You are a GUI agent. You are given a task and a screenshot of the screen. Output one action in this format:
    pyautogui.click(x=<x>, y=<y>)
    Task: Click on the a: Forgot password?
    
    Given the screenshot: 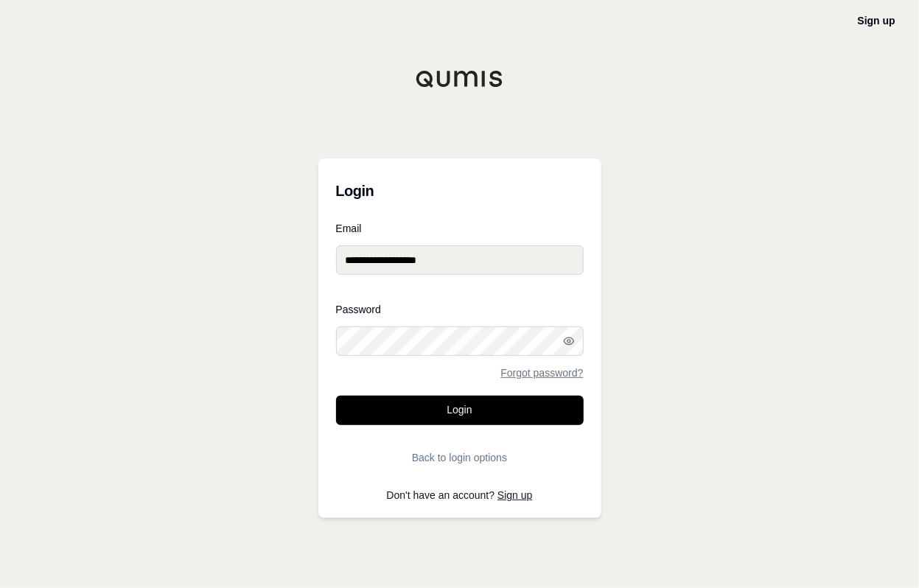 What is the action you would take?
    pyautogui.click(x=542, y=373)
    